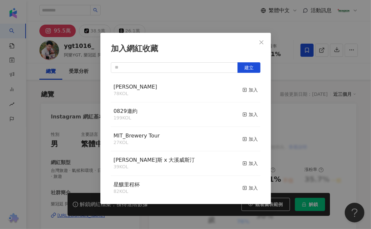  What do you see at coordinates (154, 167) in the screenshot?
I see `div: 39 KOL` at bounding box center [154, 167].